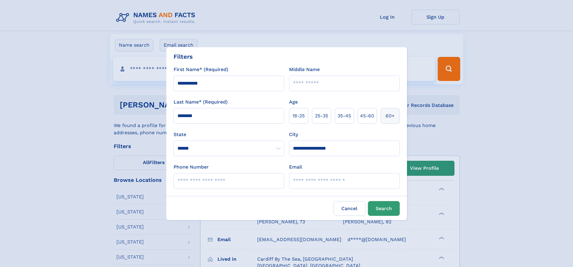 The image size is (573, 267). Describe the element at coordinates (296, 167) in the screenshot. I see `label: Email` at that location.